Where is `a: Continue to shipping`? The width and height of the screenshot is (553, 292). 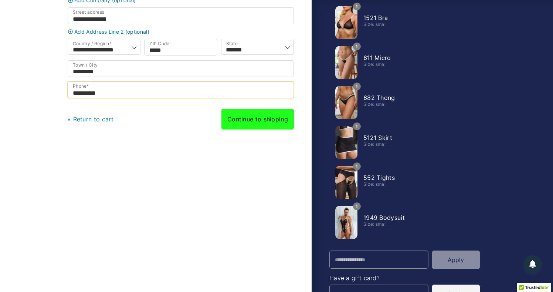 a: Continue to shipping is located at coordinates (258, 119).